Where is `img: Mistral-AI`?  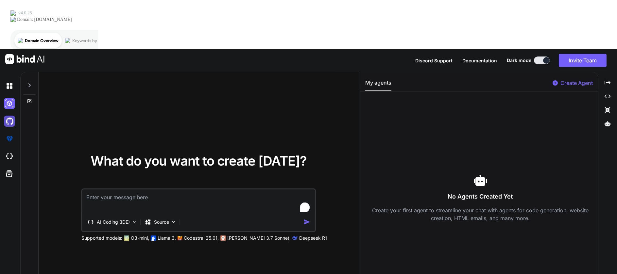 img: Mistral-AI is located at coordinates (180, 238).